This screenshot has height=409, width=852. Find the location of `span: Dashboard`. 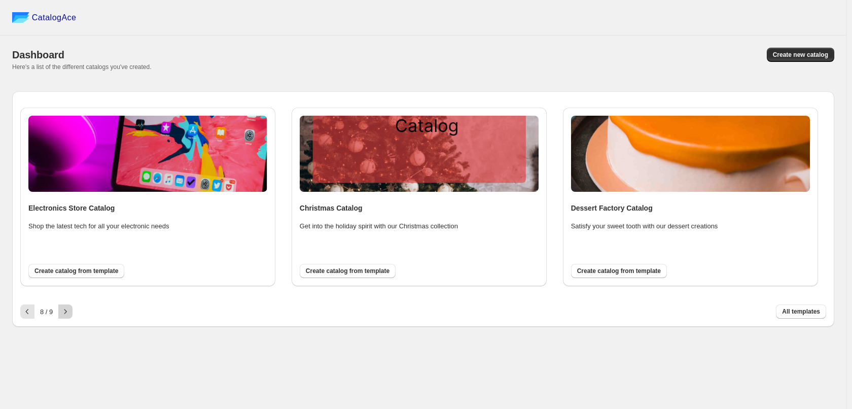

span: Dashboard is located at coordinates (38, 55).